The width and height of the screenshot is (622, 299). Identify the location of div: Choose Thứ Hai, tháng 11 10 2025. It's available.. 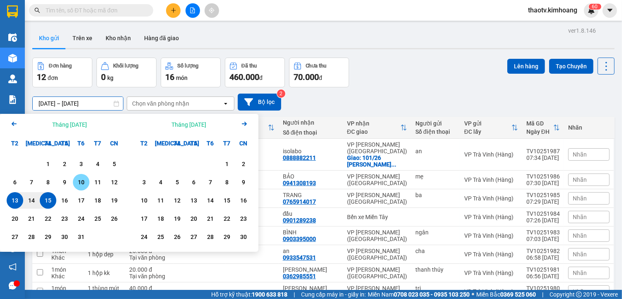
(144, 200).